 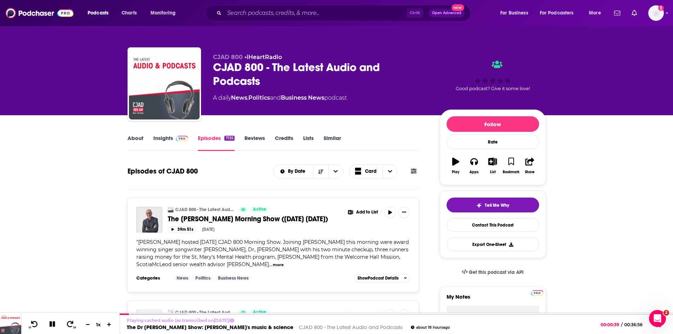 I want to click on a: Politics, so click(x=203, y=278).